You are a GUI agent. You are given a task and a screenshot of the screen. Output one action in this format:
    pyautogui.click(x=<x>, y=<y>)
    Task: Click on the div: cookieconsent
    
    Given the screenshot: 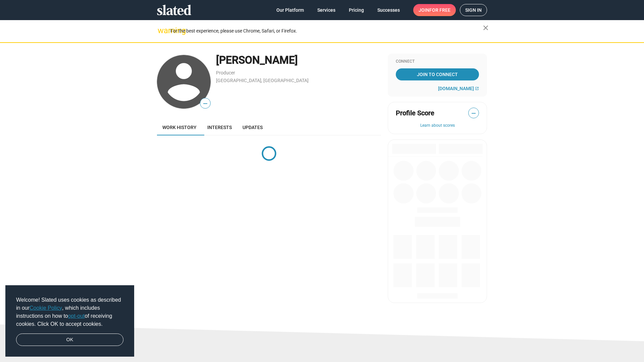 What is the action you would take?
    pyautogui.click(x=70, y=321)
    